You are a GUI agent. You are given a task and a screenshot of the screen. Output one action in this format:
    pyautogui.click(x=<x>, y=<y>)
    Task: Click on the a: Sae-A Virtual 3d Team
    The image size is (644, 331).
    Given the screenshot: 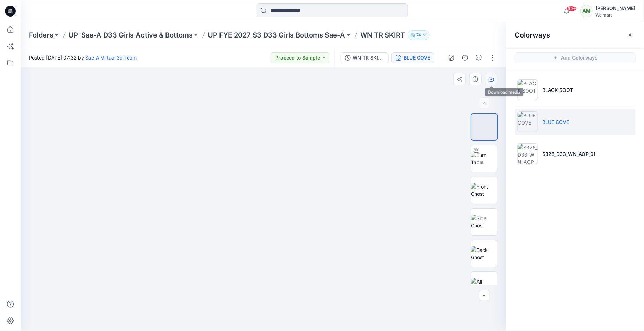 What is the action you would take?
    pyautogui.click(x=111, y=57)
    